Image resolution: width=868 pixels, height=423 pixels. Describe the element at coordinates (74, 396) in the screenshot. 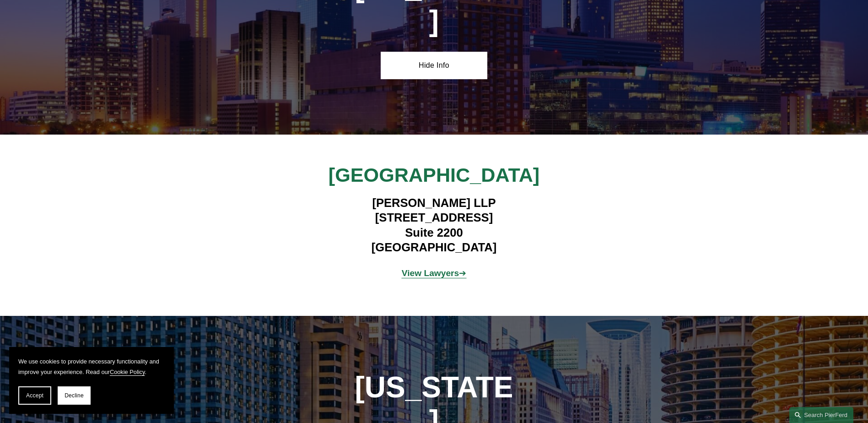

I see `button: Decline` at that location.